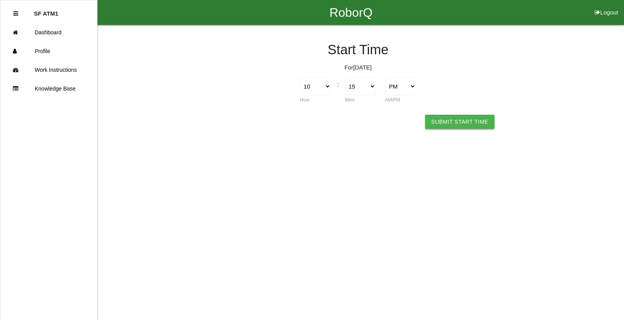 Image resolution: width=624 pixels, height=320 pixels. I want to click on a: Knowledge Base, so click(49, 88).